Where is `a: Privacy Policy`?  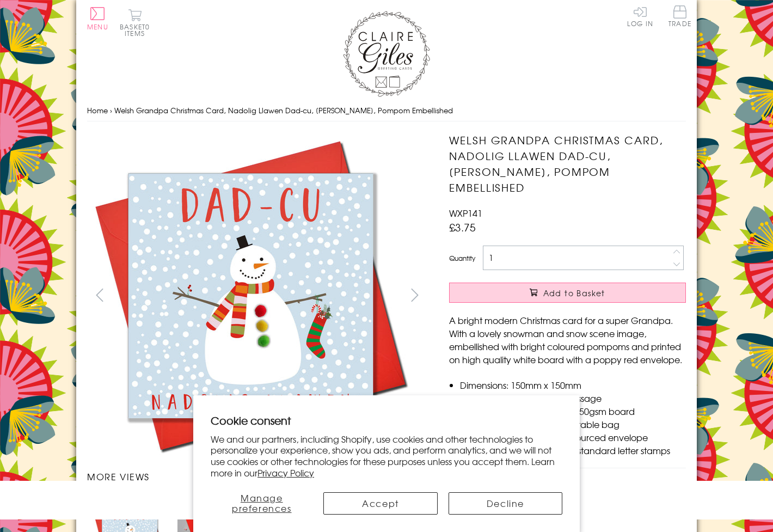
a: Privacy Policy is located at coordinates (286, 472).